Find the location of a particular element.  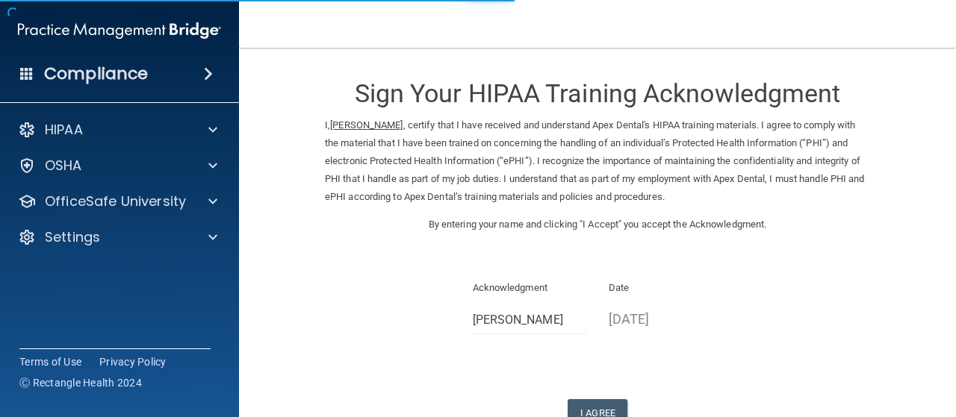

a: OSHA is located at coordinates (117, 166).